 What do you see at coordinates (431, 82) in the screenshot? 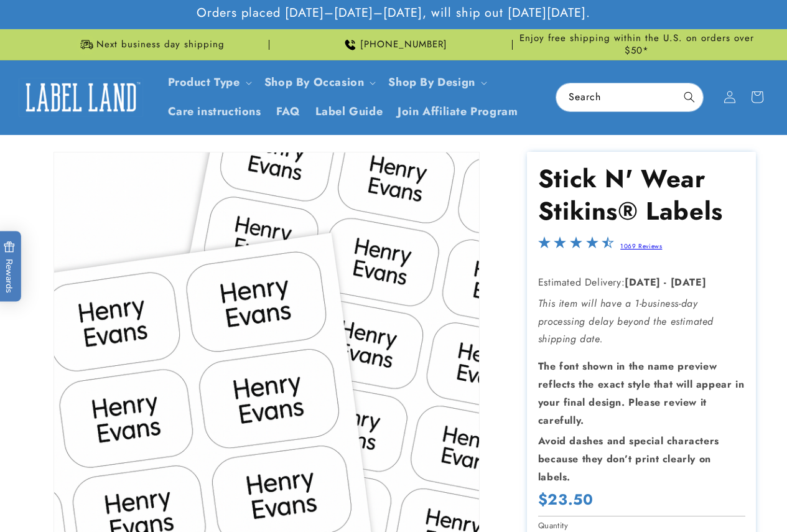
I see `a: Shop By Design` at bounding box center [431, 82].